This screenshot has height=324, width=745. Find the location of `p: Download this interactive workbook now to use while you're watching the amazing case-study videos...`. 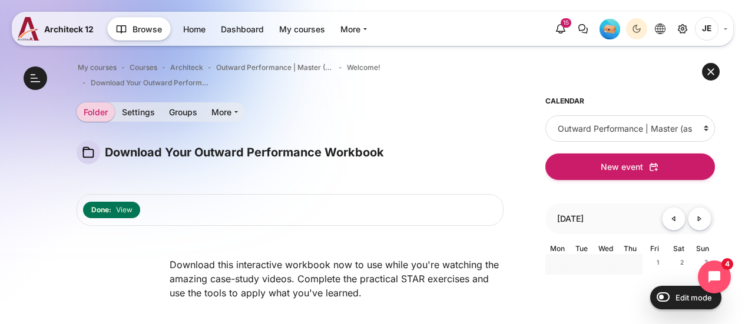

p: Download this interactive workbook now to use while you're watching the amazing case-study videos... is located at coordinates (290, 279).